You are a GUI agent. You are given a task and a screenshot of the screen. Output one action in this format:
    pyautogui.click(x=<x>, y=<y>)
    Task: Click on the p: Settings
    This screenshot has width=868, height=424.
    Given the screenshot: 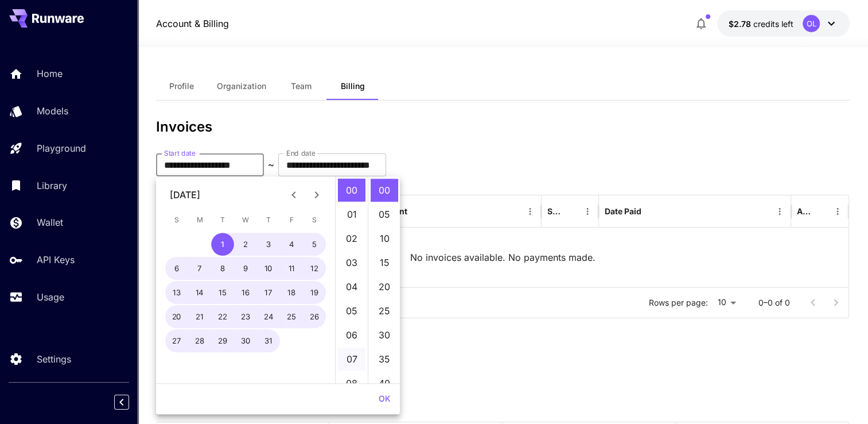 What is the action you would take?
    pyautogui.click(x=54, y=359)
    